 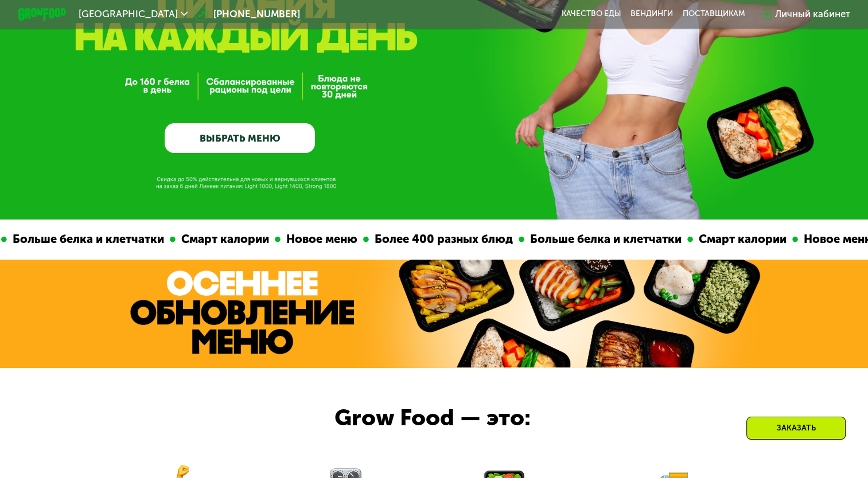 I want to click on a: ВЫБРАТЬ МЕНЮ, so click(x=240, y=138).